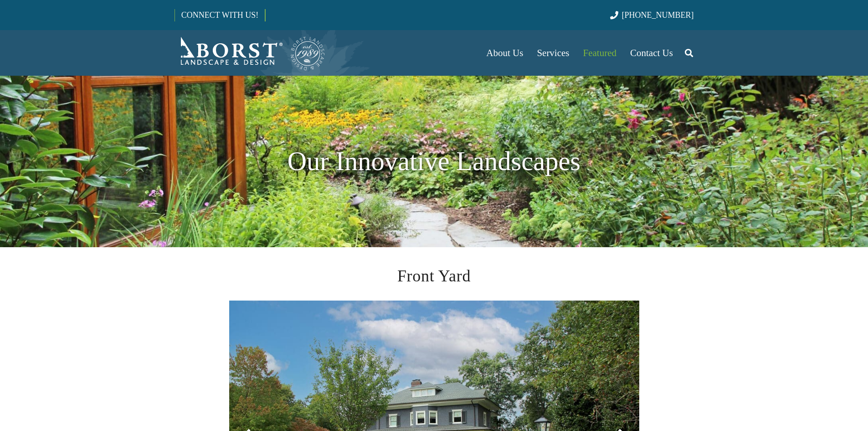 Image resolution: width=868 pixels, height=431 pixels. What do you see at coordinates (652, 53) in the screenshot?
I see `span: Contact Us` at bounding box center [652, 53].